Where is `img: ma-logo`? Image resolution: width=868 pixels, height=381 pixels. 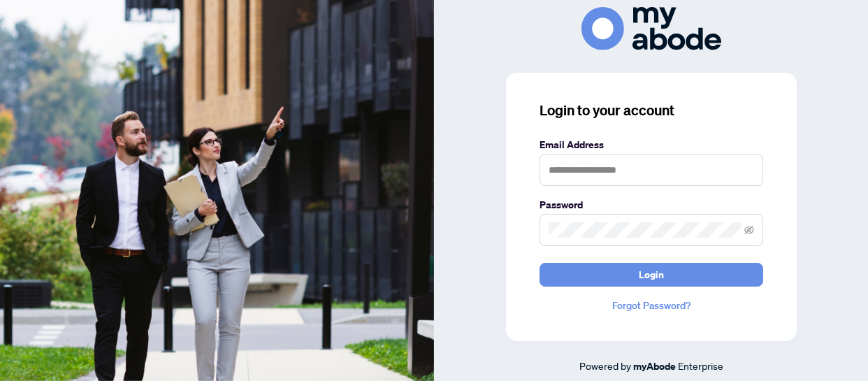 img: ma-logo is located at coordinates (652, 28).